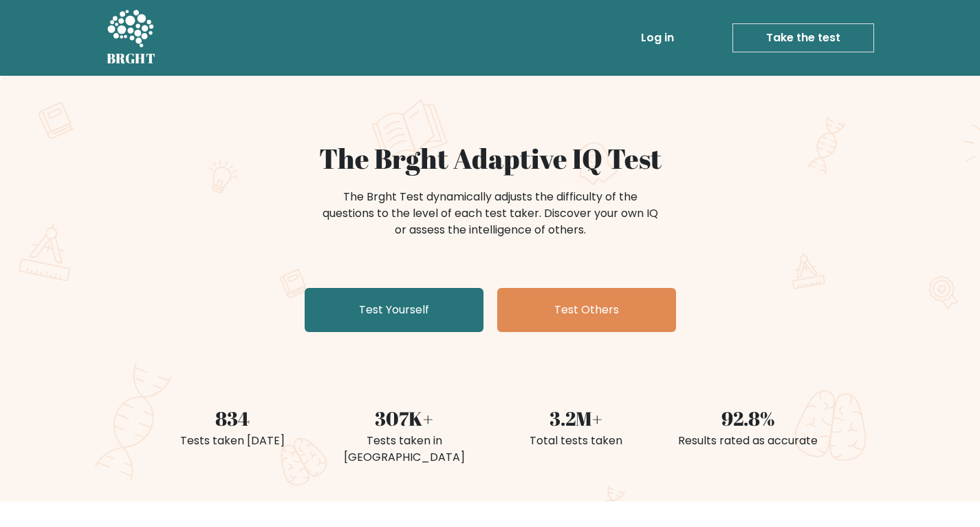 The width and height of the screenshot is (980, 527). What do you see at coordinates (131, 38) in the screenshot?
I see `a: BRGHT` at bounding box center [131, 38].